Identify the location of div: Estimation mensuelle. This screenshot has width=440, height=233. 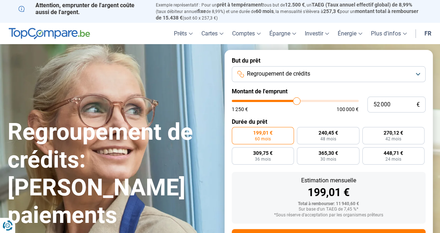
(328, 180).